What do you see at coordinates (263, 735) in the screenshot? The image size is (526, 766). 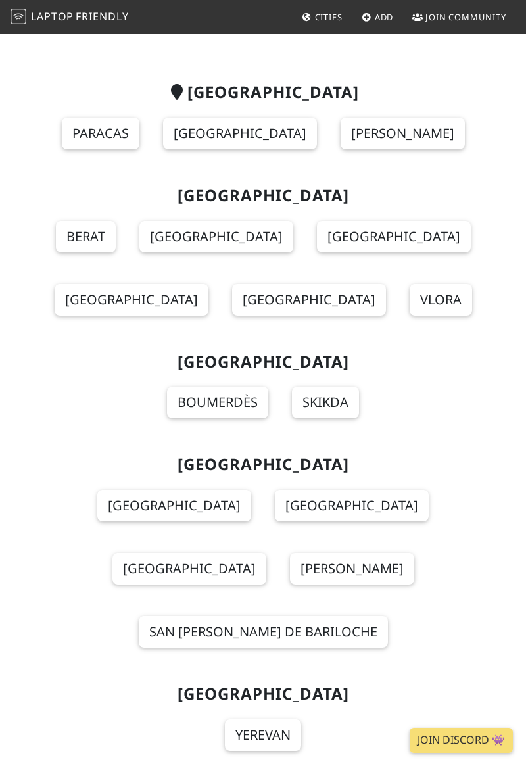 I see `a: Yerevan` at bounding box center [263, 735].